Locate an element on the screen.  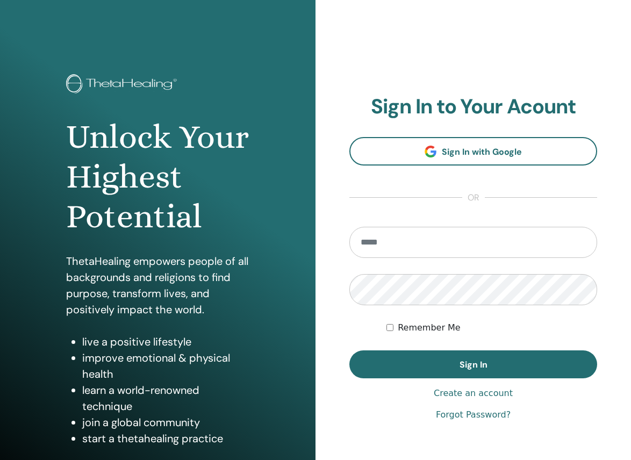
span: or is located at coordinates (473, 198).